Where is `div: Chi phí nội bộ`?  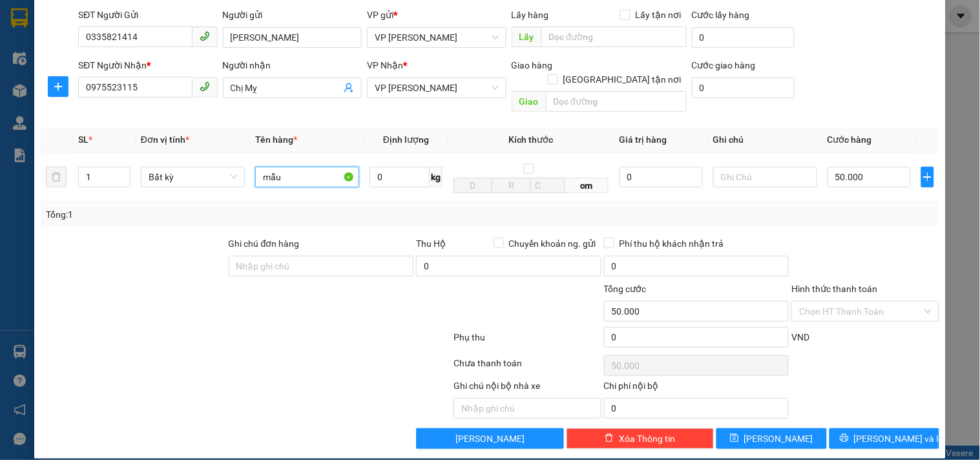
div: Chi phí nội bộ is located at coordinates (696, 388).